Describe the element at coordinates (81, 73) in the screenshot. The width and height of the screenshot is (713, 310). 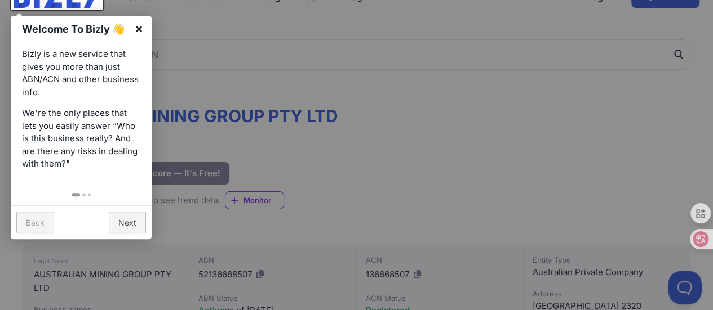
I see `p: Bizly is a new service that gives you more than just ABN/ACN and other business info.` at that location.